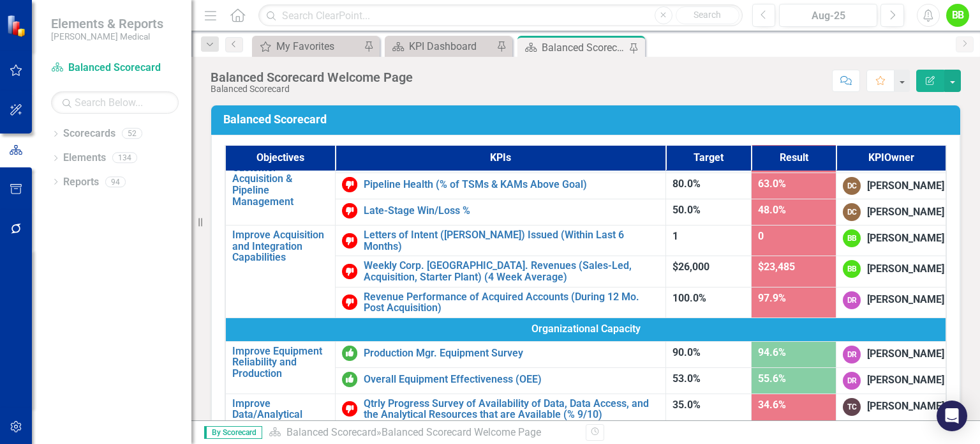  I want to click on a: Improve Data/Analytical Infrastructure, so click(280, 415).